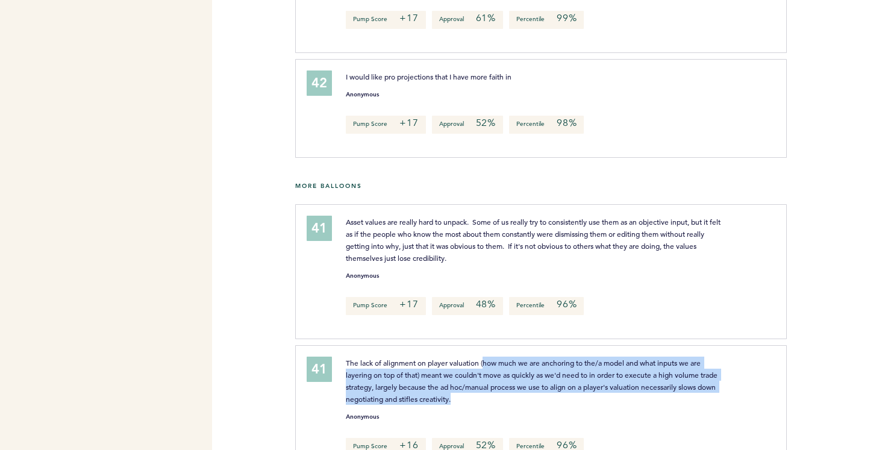 This screenshot has width=885, height=450. I want to click on em: 98%, so click(567, 123).